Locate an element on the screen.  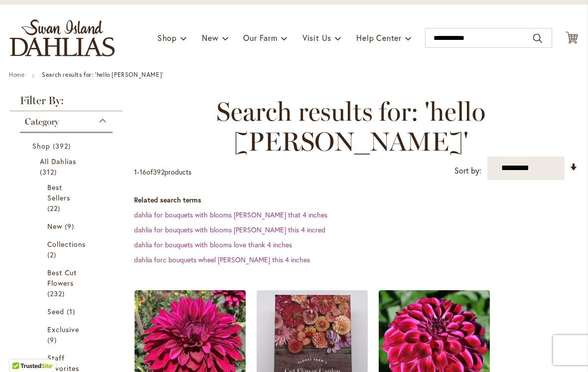
a: New is located at coordinates (67, 226).